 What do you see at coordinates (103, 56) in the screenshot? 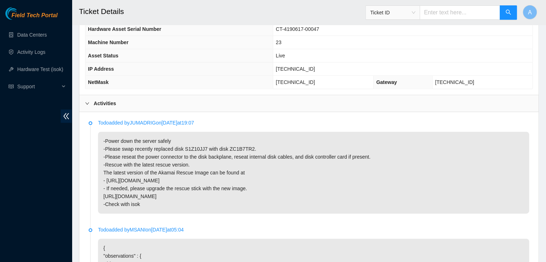
I see `span: Asset Status` at bounding box center [103, 56].